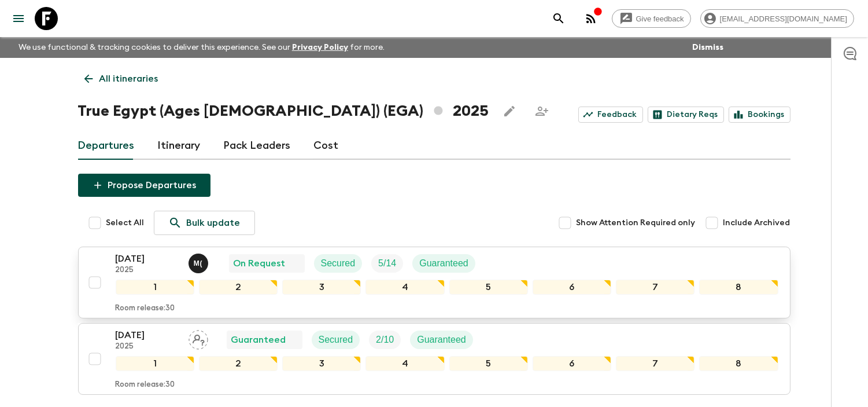 The width and height of the screenshot is (868, 407). Describe the element at coordinates (199, 261) in the screenshot. I see `span: Migo (Maged) Nabil` at that location.